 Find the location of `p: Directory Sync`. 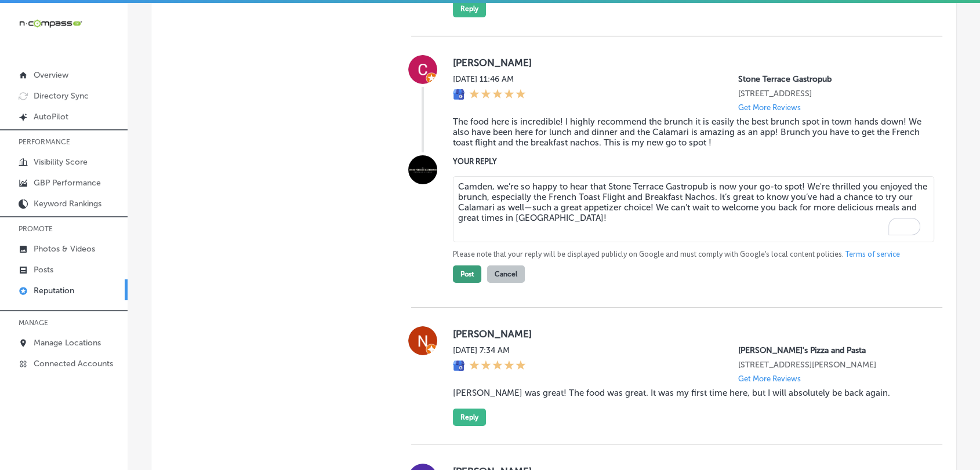

p: Directory Sync is located at coordinates (61, 96).